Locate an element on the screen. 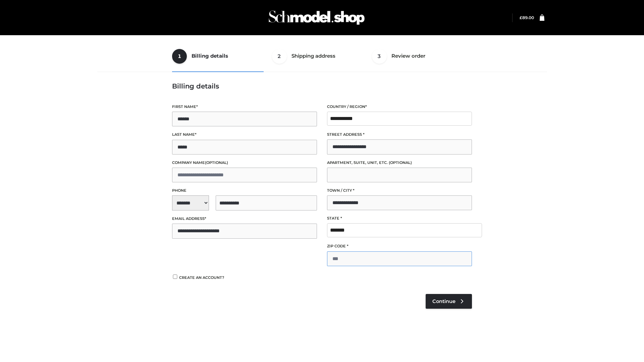 The height and width of the screenshot is (362, 644). input: Create an account? is located at coordinates (175, 277).